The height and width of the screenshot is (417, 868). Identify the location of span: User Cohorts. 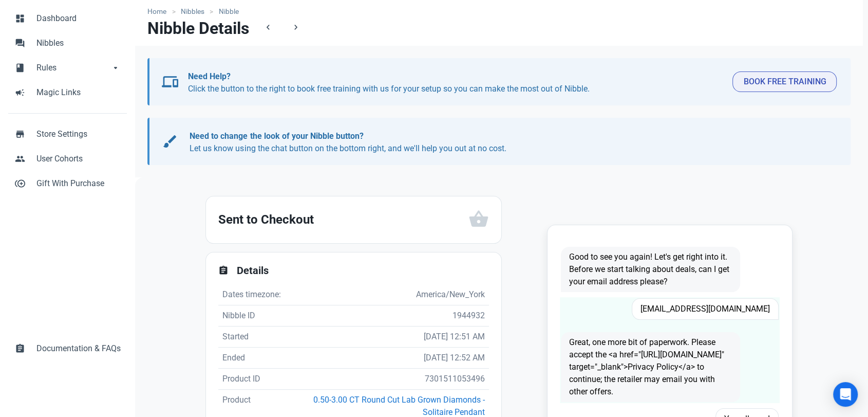
(79, 159).